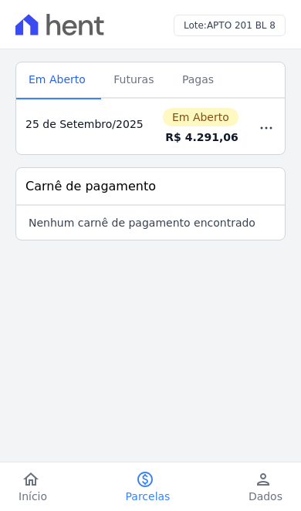 This screenshot has width=301, height=511. Describe the element at coordinates (145, 480) in the screenshot. I see `i: paid` at that location.